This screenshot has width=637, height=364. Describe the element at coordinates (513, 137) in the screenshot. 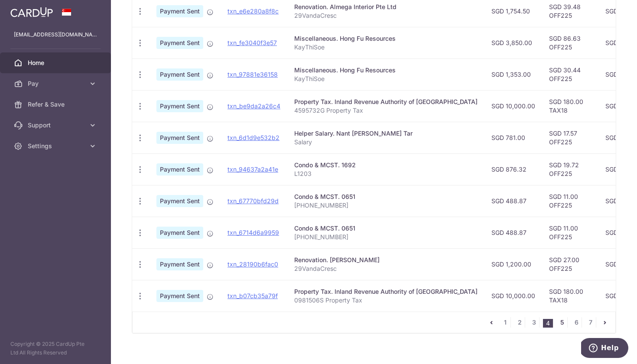

I see `td: SGD 781.00` at that location.